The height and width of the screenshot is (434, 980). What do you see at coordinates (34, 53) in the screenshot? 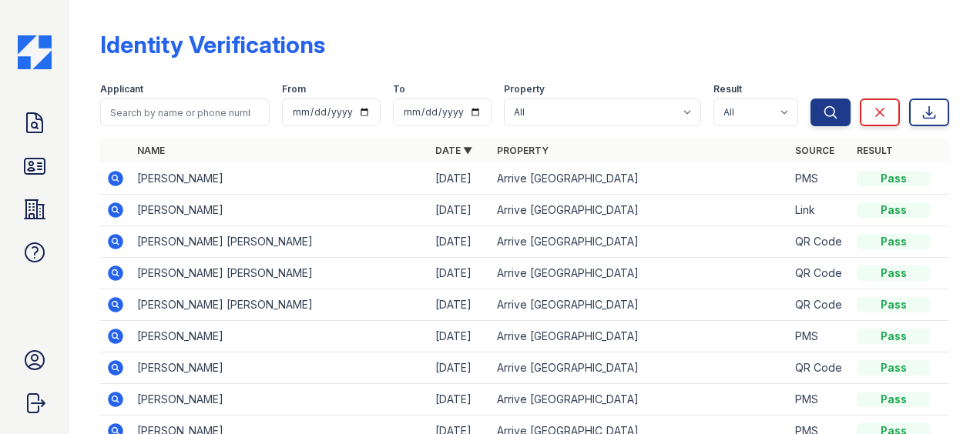
I see `img: CE_Icon_Blue-c292c112584629df590d857e76928e9f676e5b41ef8f769ba2f05ee15b207248.png` at bounding box center [34, 53].